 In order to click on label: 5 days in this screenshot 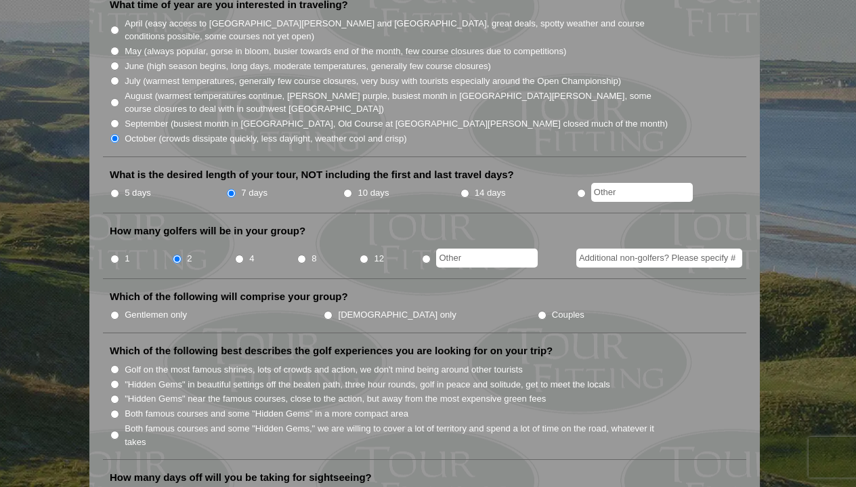, I will do `click(138, 193)`.